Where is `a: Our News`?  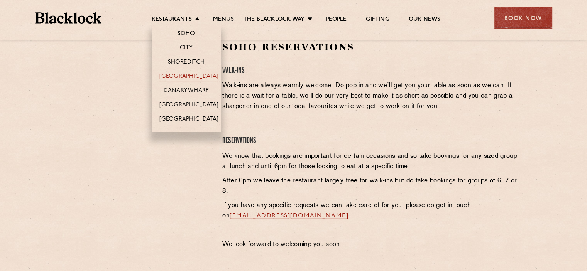 a: Our News is located at coordinates (424, 20).